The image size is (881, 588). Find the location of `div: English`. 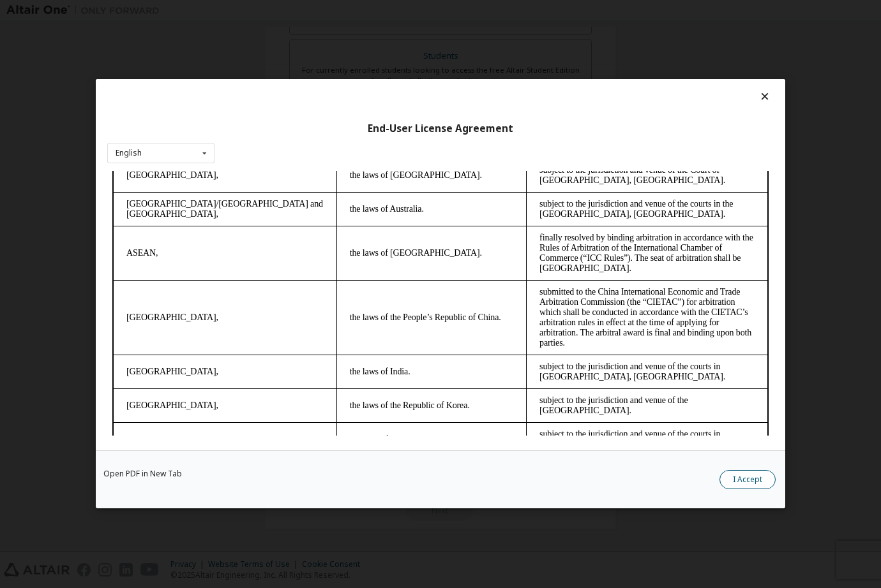

div: English is located at coordinates (128, 153).